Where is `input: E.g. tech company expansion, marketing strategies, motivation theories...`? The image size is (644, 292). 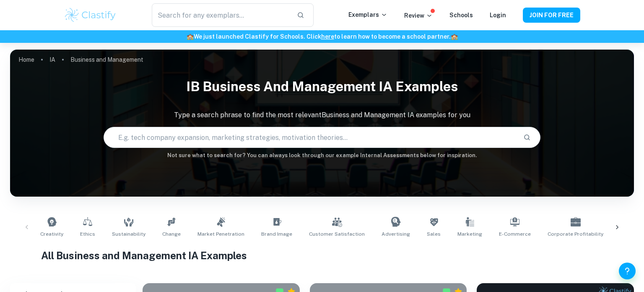
input: E.g. tech company expansion, marketing strategies, motivation theories... is located at coordinates (310, 137).